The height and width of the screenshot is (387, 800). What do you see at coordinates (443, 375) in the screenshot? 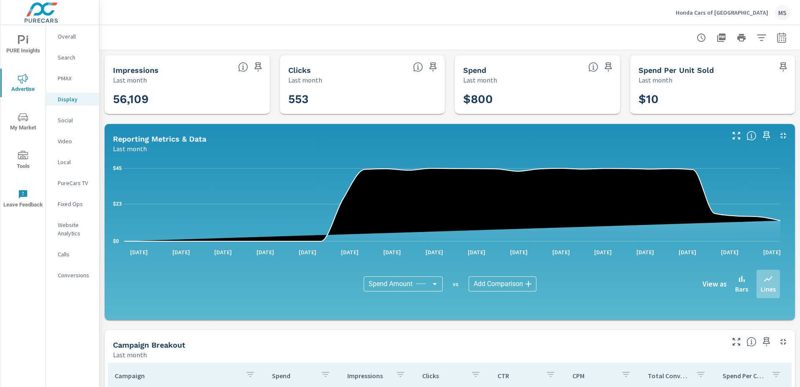
I see `p: Clicks` at bounding box center [443, 375].